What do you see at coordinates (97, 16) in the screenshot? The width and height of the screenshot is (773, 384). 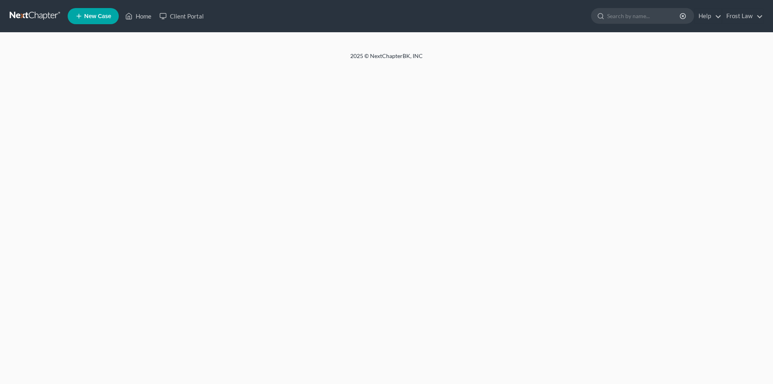 I see `span: New Case` at bounding box center [97, 16].